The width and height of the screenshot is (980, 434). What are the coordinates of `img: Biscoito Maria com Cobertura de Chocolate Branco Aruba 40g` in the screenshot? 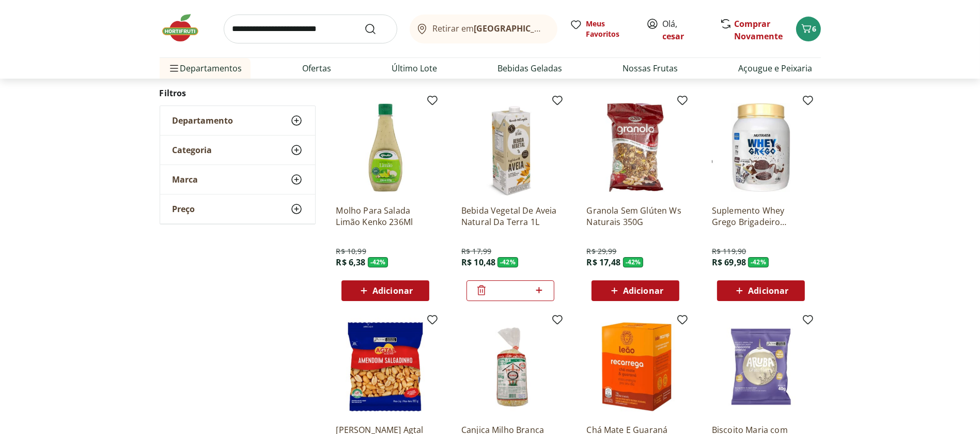 It's located at (761, 367).